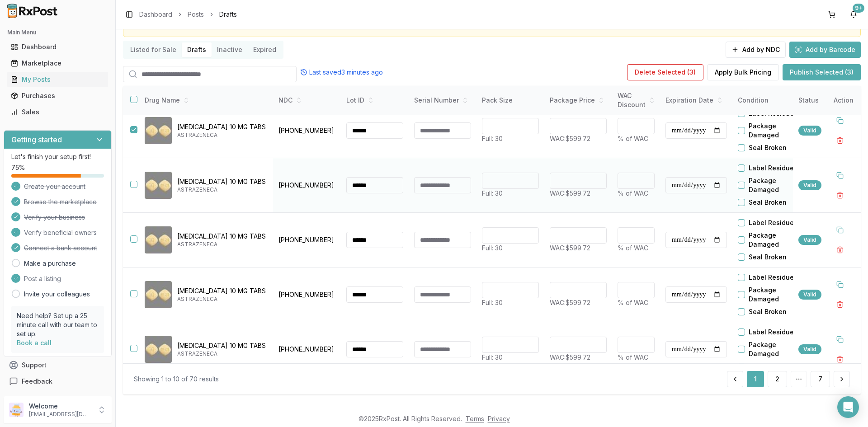 Image resolution: width=868 pixels, height=427 pixels. I want to click on a: Dashboard, so click(156, 14).